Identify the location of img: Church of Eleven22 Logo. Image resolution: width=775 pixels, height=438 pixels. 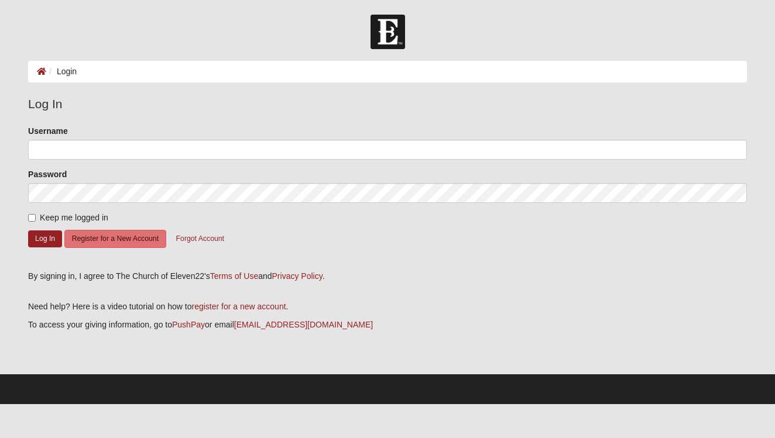
(387, 32).